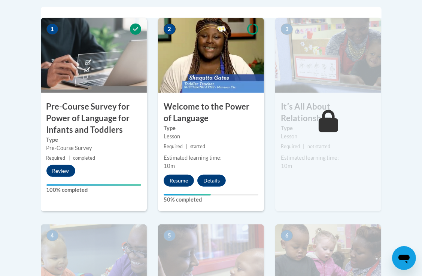  What do you see at coordinates (198, 146) in the screenshot?
I see `span: started` at bounding box center [198, 146].